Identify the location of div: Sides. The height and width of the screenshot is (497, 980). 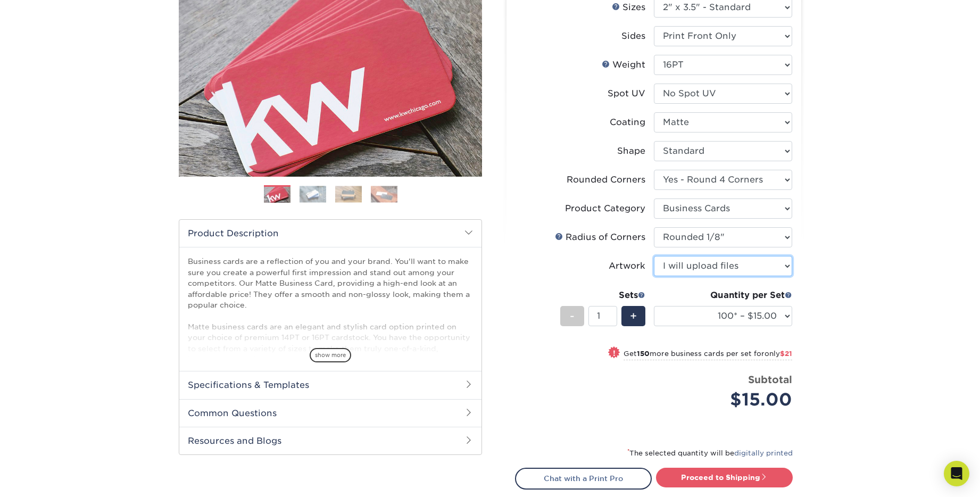
(634, 36).